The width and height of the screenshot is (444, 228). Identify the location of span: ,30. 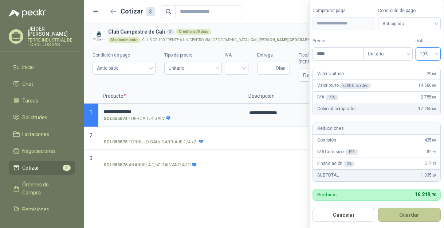
(434, 175).